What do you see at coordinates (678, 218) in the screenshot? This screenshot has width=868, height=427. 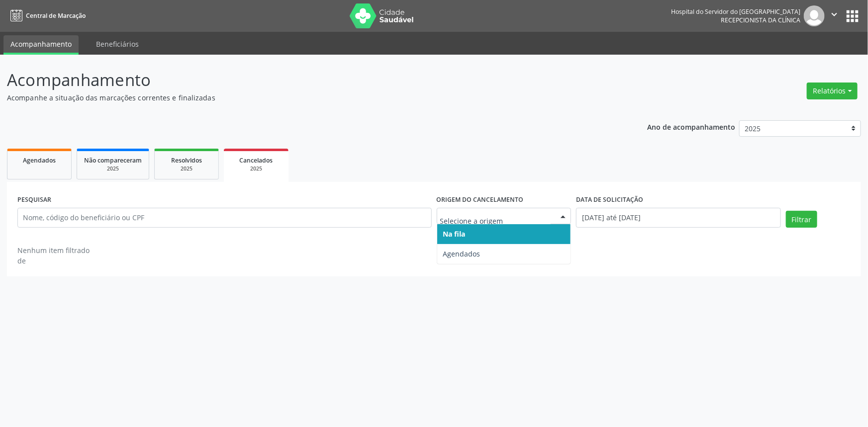 I see `input: Selecione um intervalo` at bounding box center [678, 218].